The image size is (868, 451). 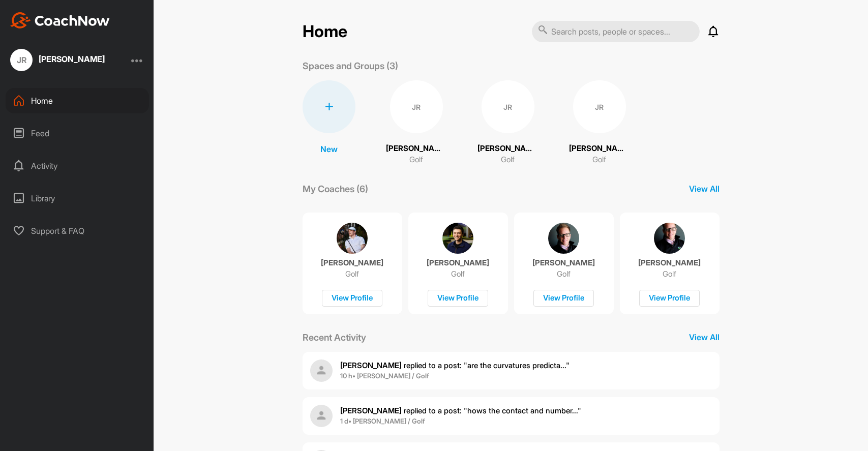 What do you see at coordinates (77, 133) in the screenshot?
I see `div: Feed` at bounding box center [77, 133].